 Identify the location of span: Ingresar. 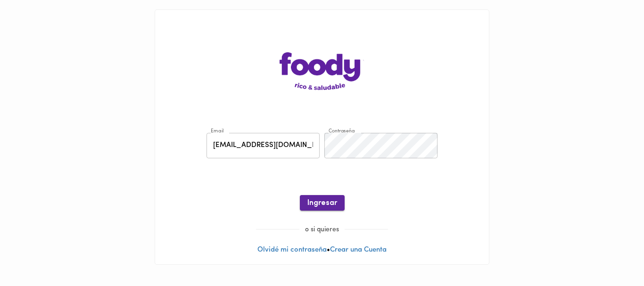
(322, 203).